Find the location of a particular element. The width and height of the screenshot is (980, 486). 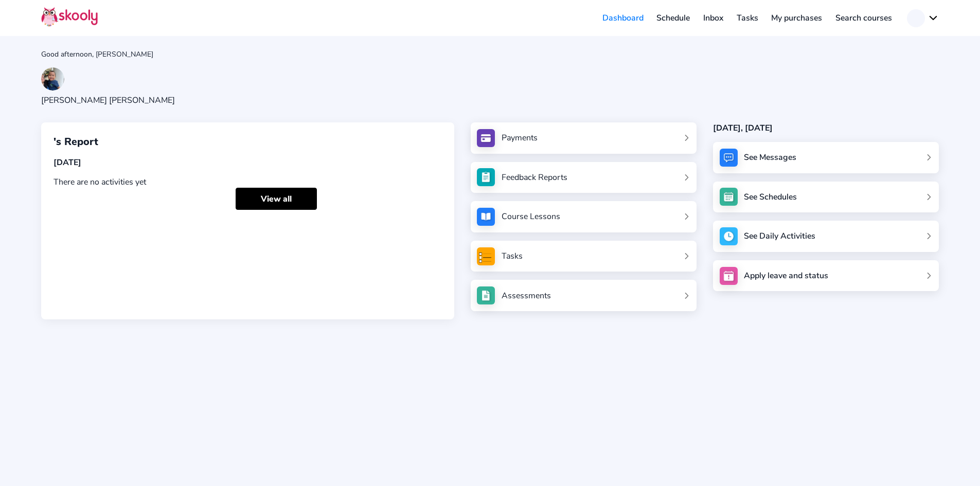

a: Inbox is located at coordinates (713, 18).